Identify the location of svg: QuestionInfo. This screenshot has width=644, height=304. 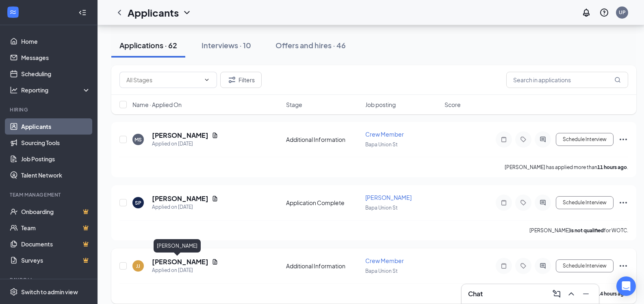
(604, 12).